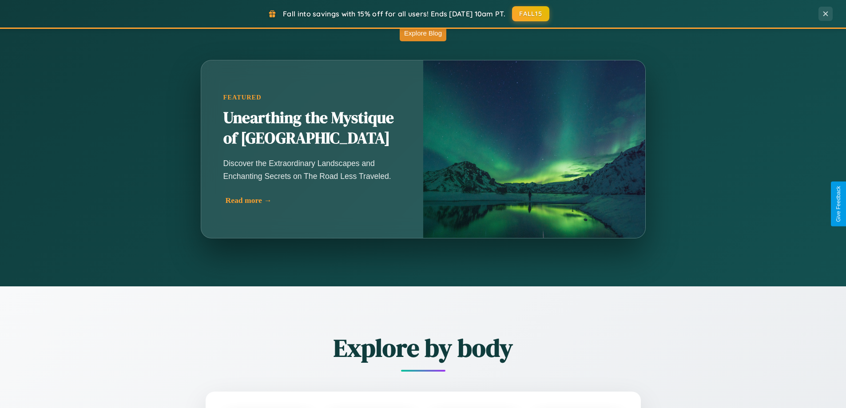 The width and height of the screenshot is (846, 408). What do you see at coordinates (314, 200) in the screenshot?
I see `div: Read more →` at bounding box center [314, 200].